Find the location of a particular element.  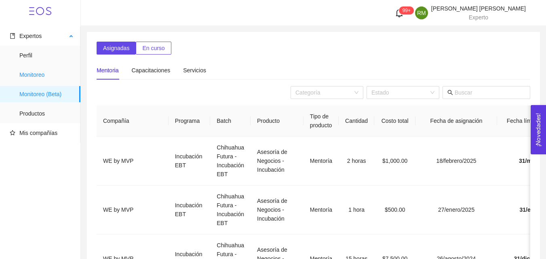

span: bell is located at coordinates (399, 13).